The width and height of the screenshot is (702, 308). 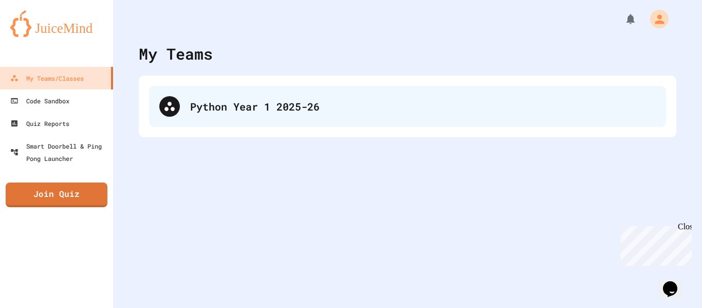 What do you see at coordinates (57, 24) in the screenshot?
I see `img: logo-orange.svg` at bounding box center [57, 24].